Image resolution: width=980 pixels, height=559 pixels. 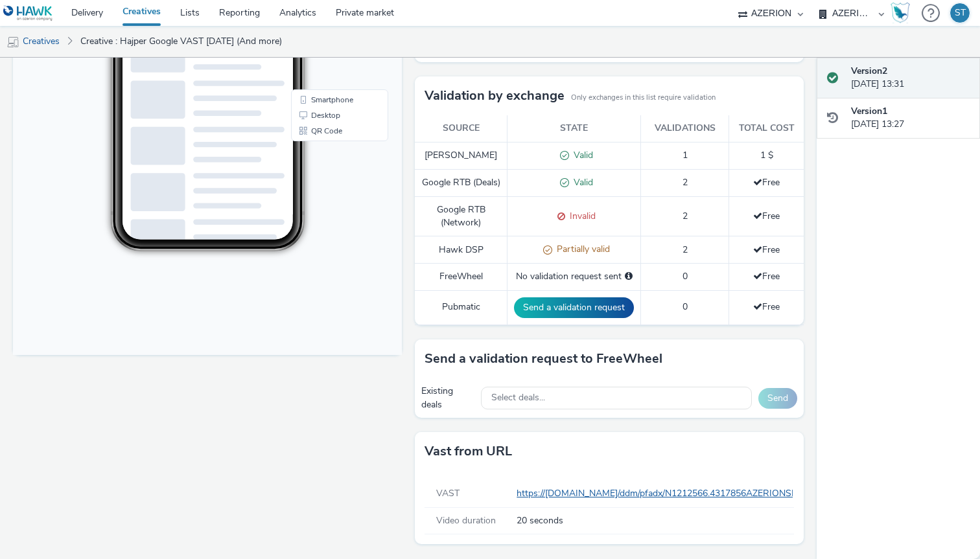 What do you see at coordinates (461, 307) in the screenshot?
I see `td: Pubmatic` at bounding box center [461, 307].